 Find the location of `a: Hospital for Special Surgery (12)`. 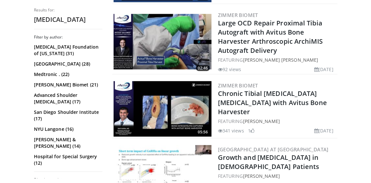

a: Hospital for Special Surgery (12) is located at coordinates (67, 160).